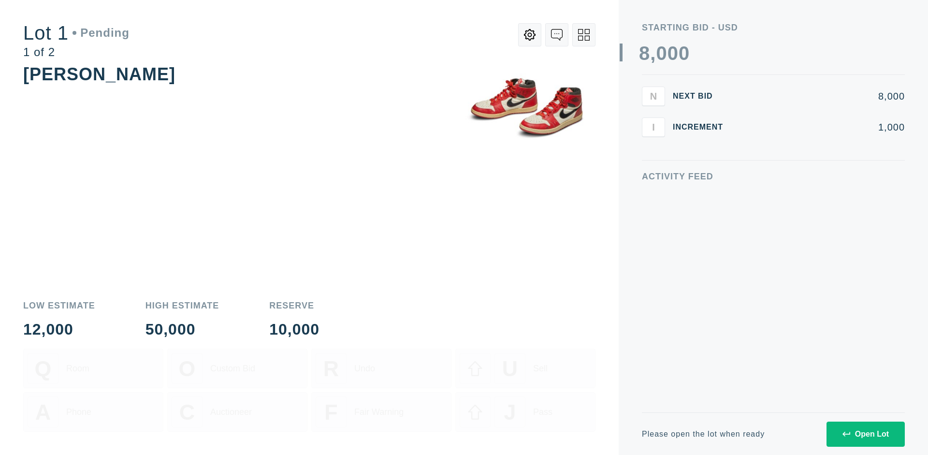 This screenshot has height=455, width=928. Describe the element at coordinates (294, 329) in the screenshot. I see `div: 10,000` at that location.